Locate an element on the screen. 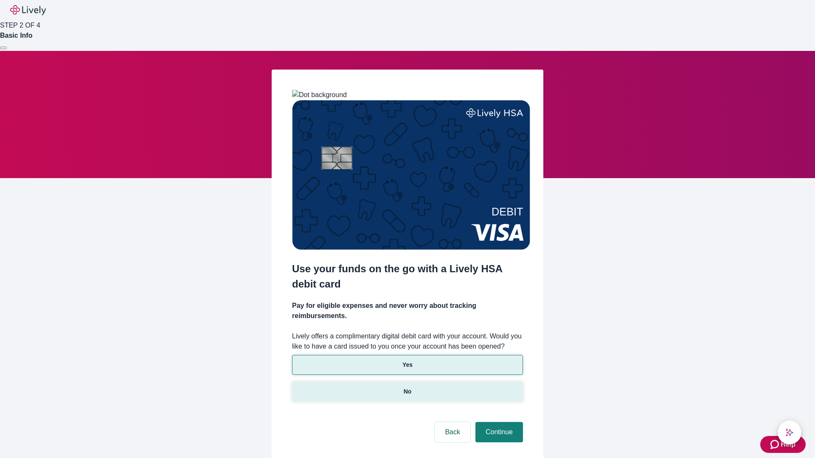  svg: Zendesk support icon is located at coordinates (775, 445).